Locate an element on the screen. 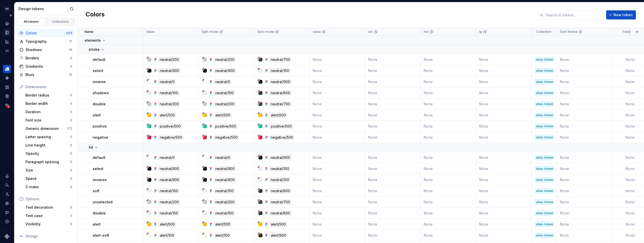 Image resolution: width=644 pixels, height=243 pixels. p: stroke is located at coordinates (94, 50).